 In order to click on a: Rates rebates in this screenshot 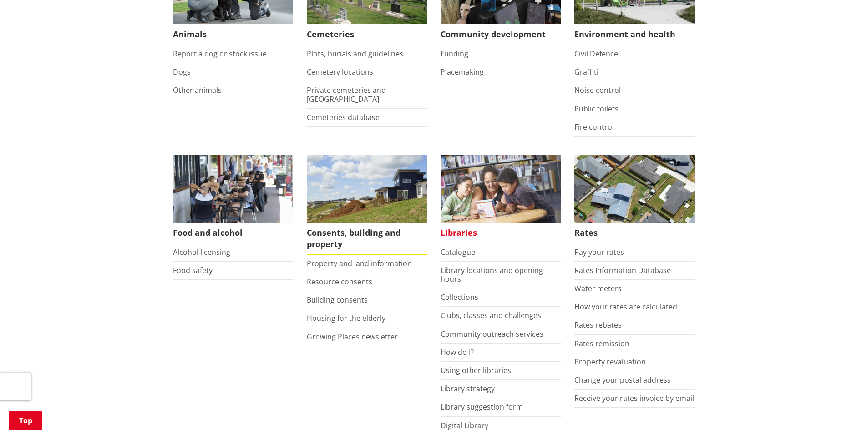, I will do `click(598, 325)`.